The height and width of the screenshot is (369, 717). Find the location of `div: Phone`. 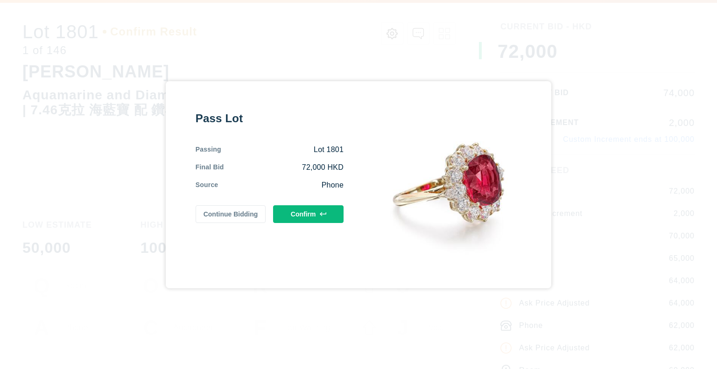

div: Phone is located at coordinates (281, 185).